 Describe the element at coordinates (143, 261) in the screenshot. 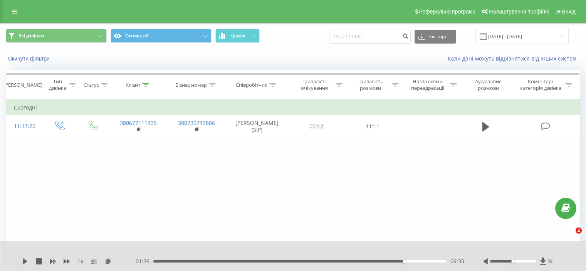

I see `span: - 01:36` at that location.